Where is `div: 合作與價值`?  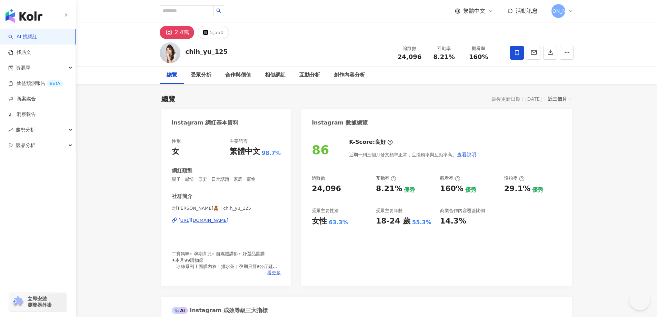 div: 合作與價值 is located at coordinates (238, 75).